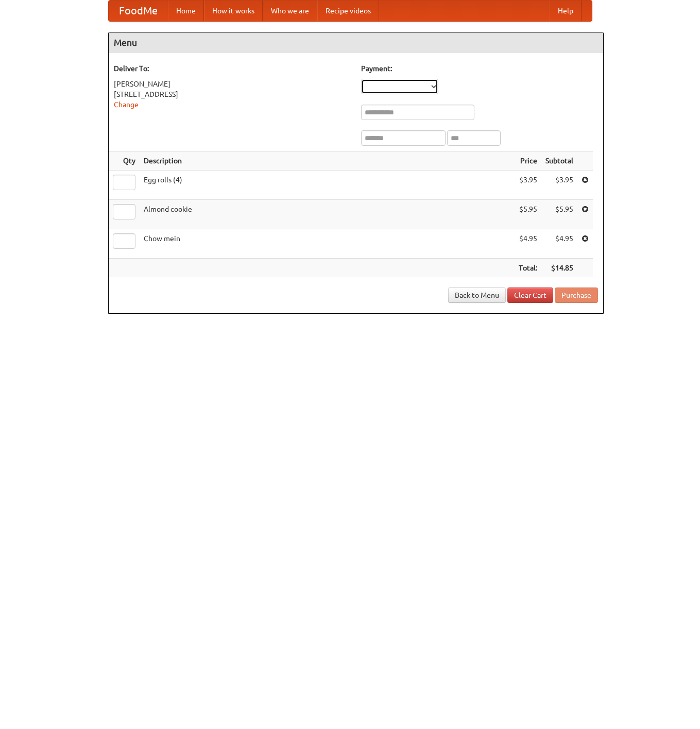 The image size is (700, 729). What do you see at coordinates (124, 161) in the screenshot?
I see `th: Qty` at bounding box center [124, 161].